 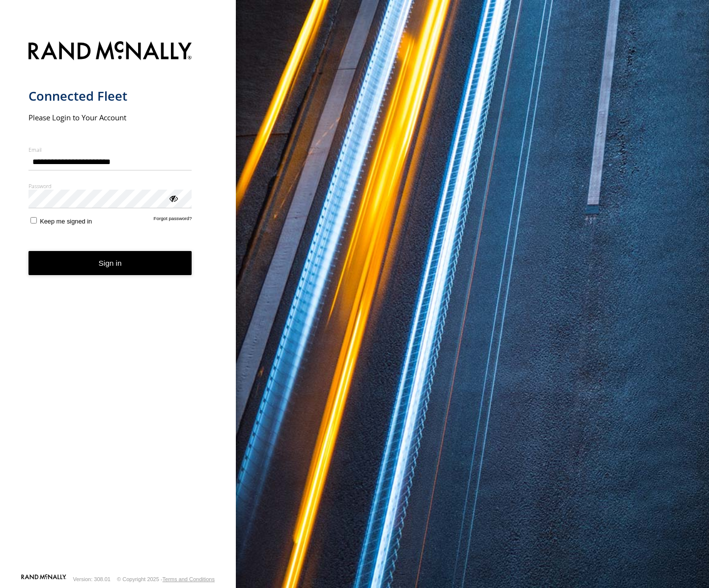 What do you see at coordinates (66, 221) in the screenshot?
I see `span: Keep me signed in` at bounding box center [66, 221].